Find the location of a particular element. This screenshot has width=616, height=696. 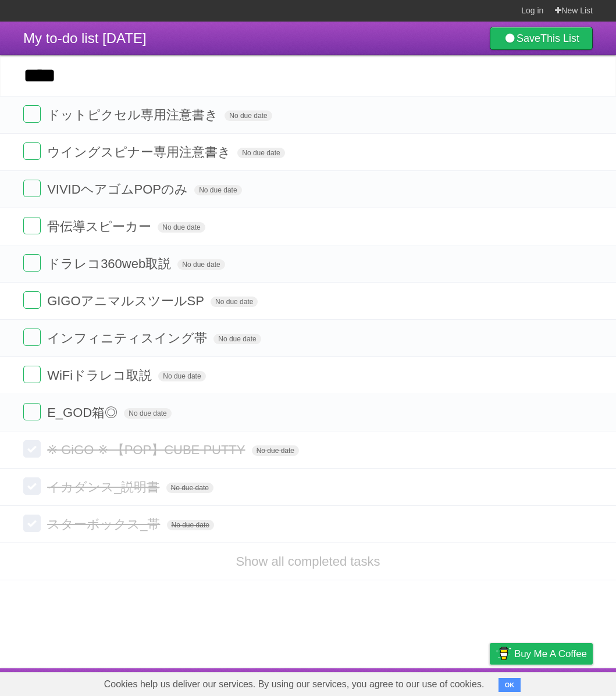

span: インフィニティスイング帯 is located at coordinates (128, 338).